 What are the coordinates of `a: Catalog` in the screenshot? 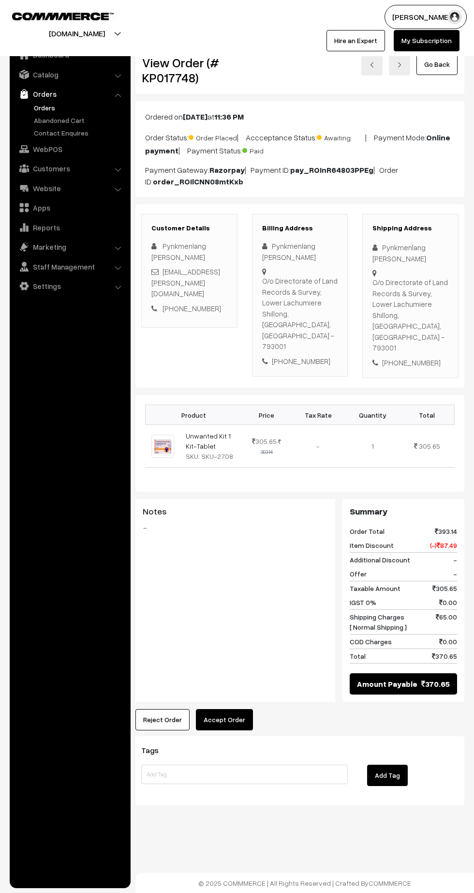 It's located at (70, 75).